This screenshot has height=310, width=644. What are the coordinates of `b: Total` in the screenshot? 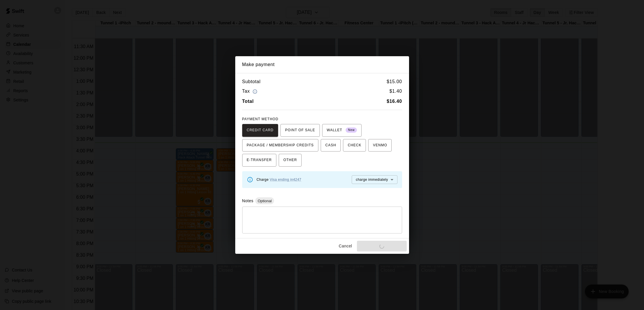 It's located at (248, 101).